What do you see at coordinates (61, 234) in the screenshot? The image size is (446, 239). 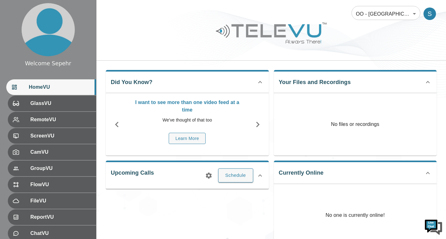 I see `span: ChatVU` at bounding box center [61, 234].